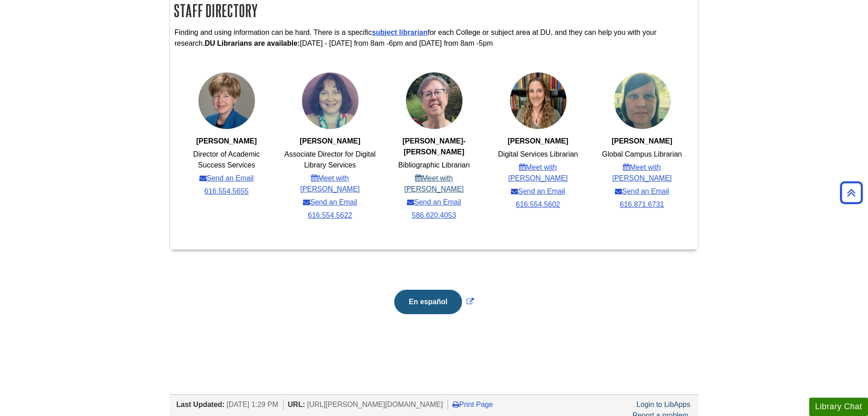 This screenshot has width=868, height=416. I want to click on a: subject librarian, so click(400, 32).